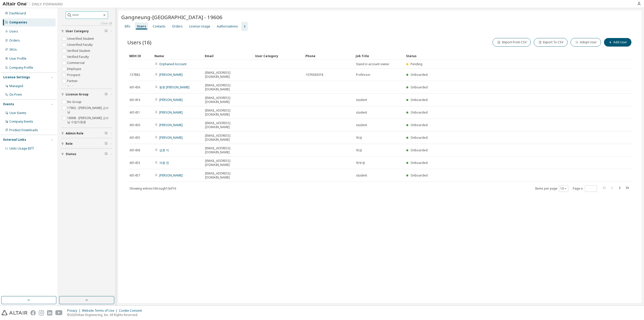 Image resolution: width=644 pixels, height=320 pixels. Describe the element at coordinates (135, 138) in the screenshot. I see `span: 601455` at that location.